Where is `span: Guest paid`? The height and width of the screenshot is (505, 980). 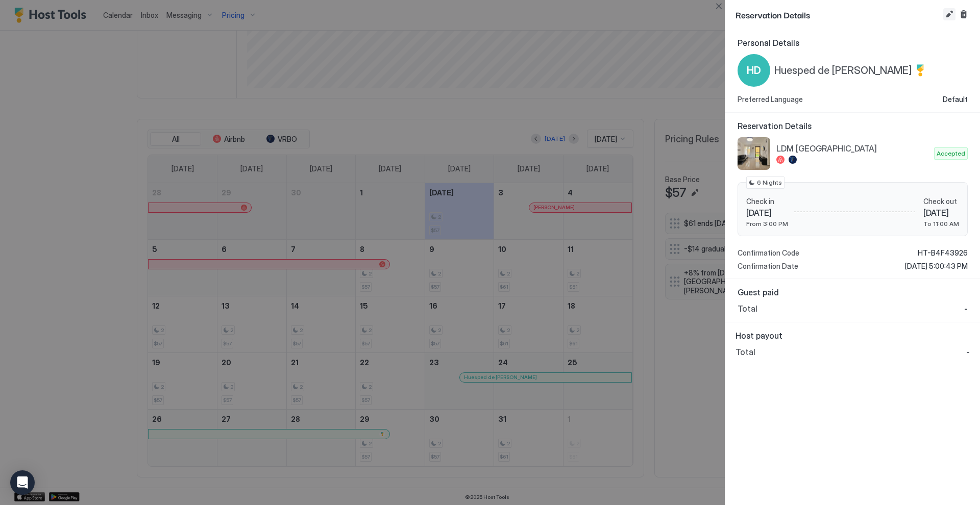
span: Guest paid is located at coordinates (852, 292).